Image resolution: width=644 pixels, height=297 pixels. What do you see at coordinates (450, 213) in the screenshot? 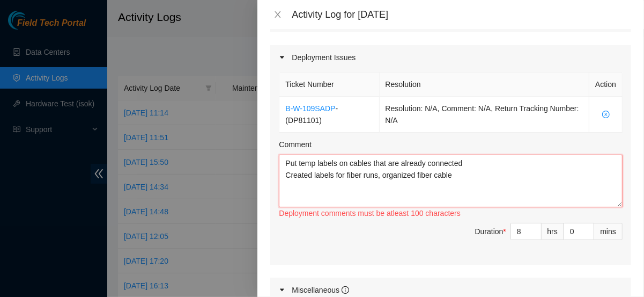
I see `div: Deployment comments must be atleast 100 characters` at bounding box center [450, 213].